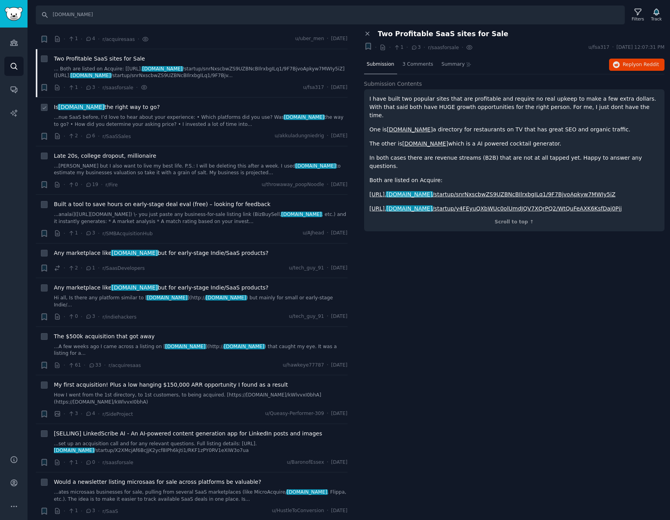  What do you see at coordinates (641, 65) in the screenshot?
I see `span: Reply` at bounding box center [641, 65].